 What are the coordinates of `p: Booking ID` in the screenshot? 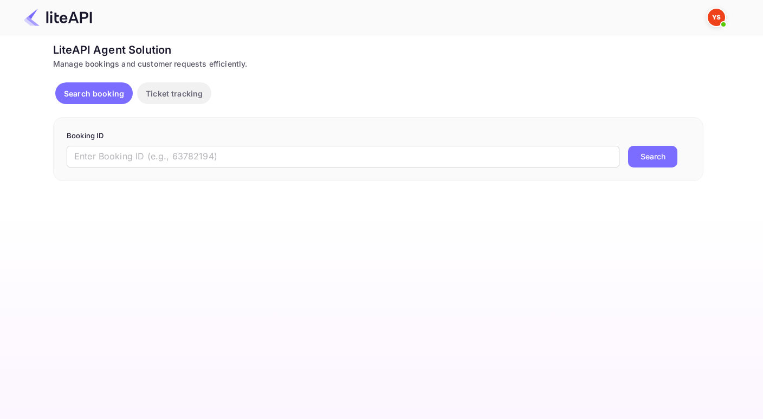 It's located at (378, 136).